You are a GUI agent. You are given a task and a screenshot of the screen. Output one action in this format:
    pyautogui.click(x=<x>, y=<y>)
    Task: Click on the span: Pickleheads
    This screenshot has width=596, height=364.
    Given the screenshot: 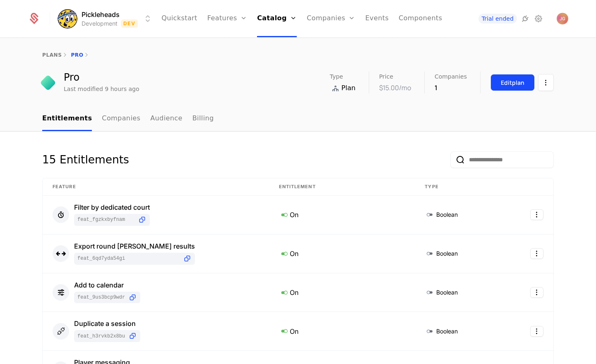 What is the action you would take?
    pyautogui.click(x=100, y=15)
    